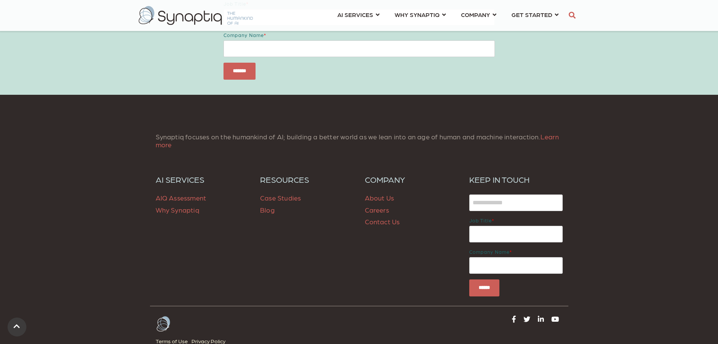  What do you see at coordinates (421, 14) in the screenshot?
I see `a: WHY SYNAPTIQ` at bounding box center [421, 14].